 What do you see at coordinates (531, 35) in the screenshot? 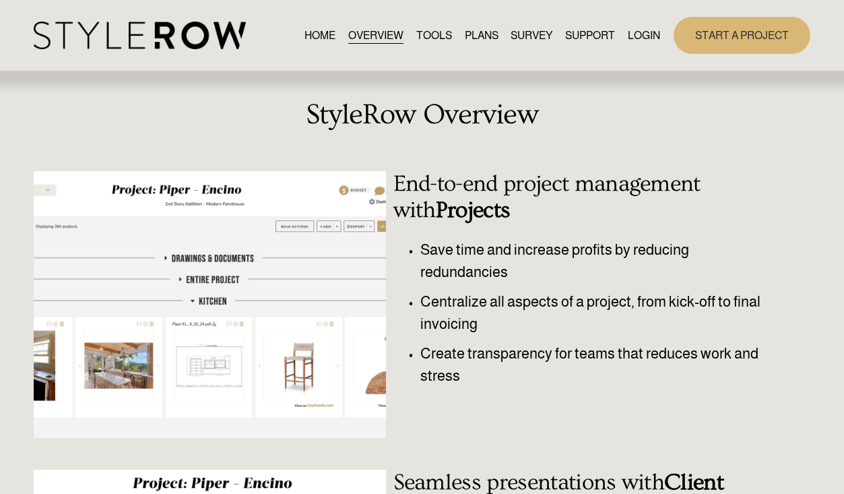
I see `a: SURVEY` at bounding box center [531, 35].